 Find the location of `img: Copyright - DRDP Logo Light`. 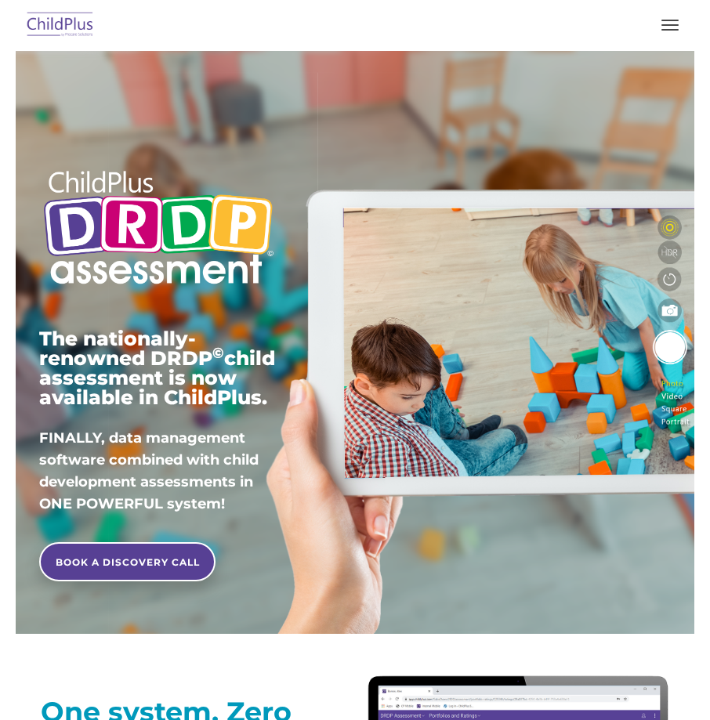

img: Copyright - DRDP Logo Light is located at coordinates (158, 229).